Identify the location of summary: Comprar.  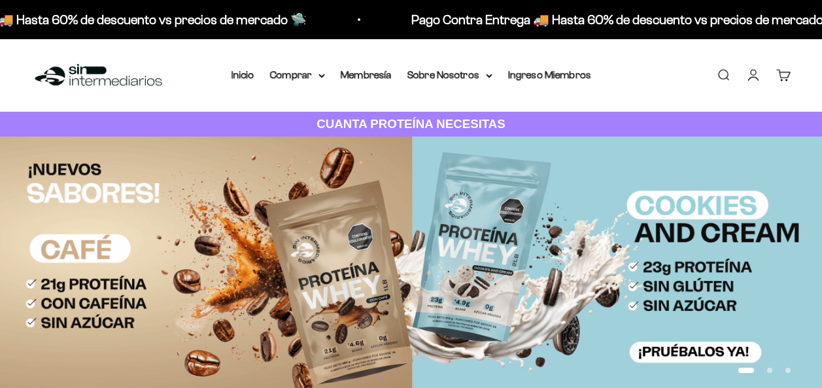
(298, 75).